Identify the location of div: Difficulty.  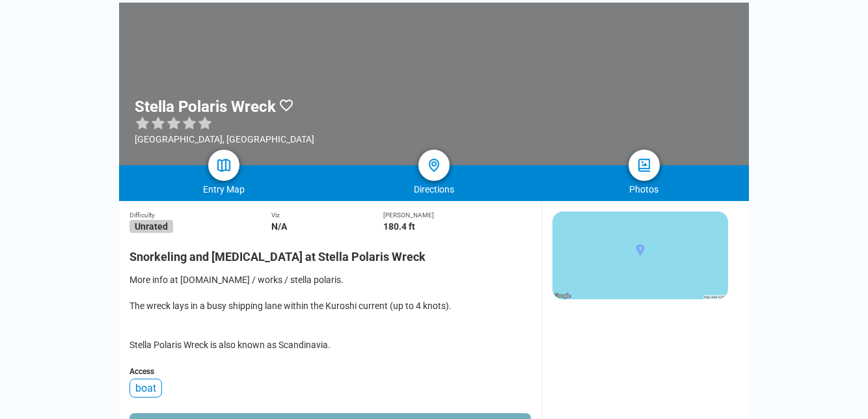
(201, 215).